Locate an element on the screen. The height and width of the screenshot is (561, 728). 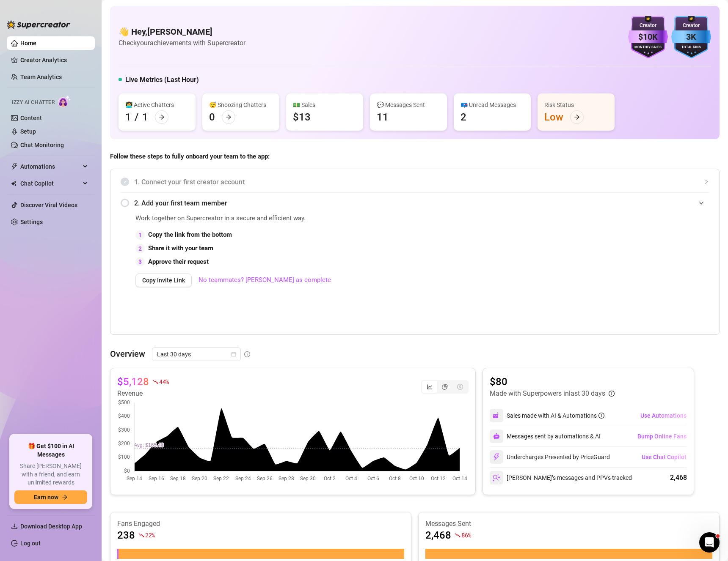
span: dollar-circle is located at coordinates (460, 387).